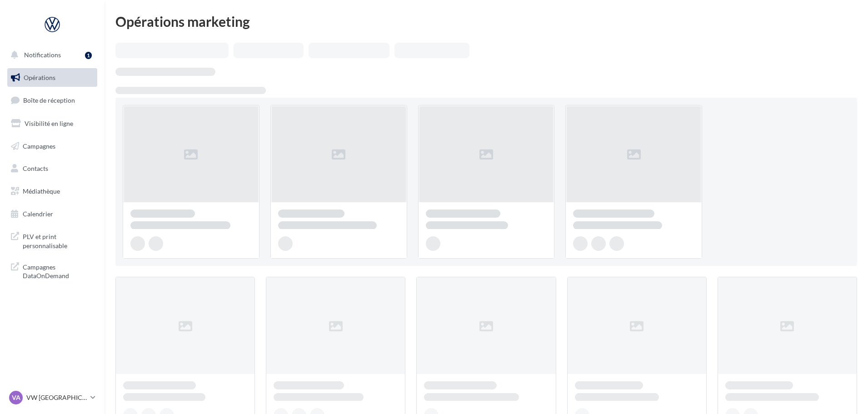 This screenshot has width=868, height=414. What do you see at coordinates (487, 22) in the screenshot?
I see `div: Opérations marketing` at bounding box center [487, 22].